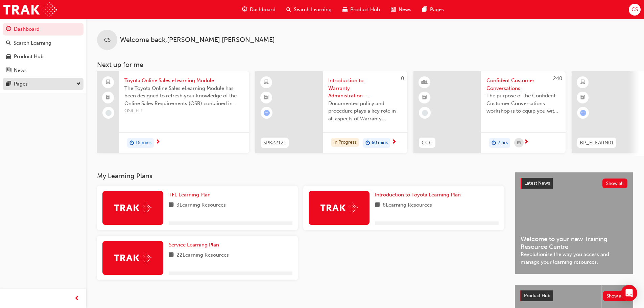  What do you see at coordinates (524, 84) in the screenshot?
I see `span: Confident Customer Conversations` at bounding box center [524, 84].